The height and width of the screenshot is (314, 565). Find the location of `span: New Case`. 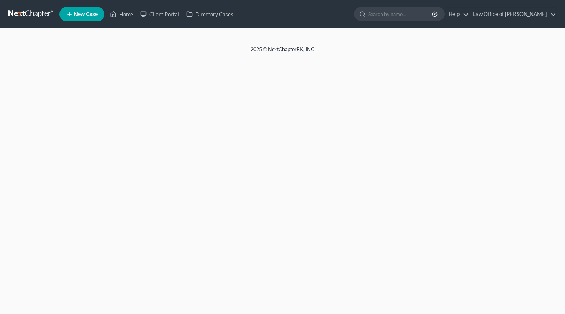

span: New Case is located at coordinates (86, 14).